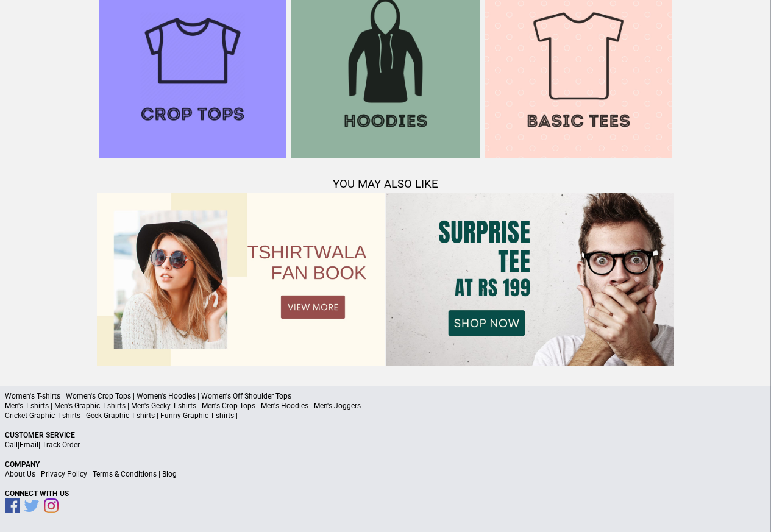 Image resolution: width=771 pixels, height=532 pixels. Describe the element at coordinates (385, 406) in the screenshot. I see `p: Men's T-shirts | Men's Graphic T-shirts | Men's Geeky T-shirts | Men's Crop Tops | Men's Hoodies ...` at that location.